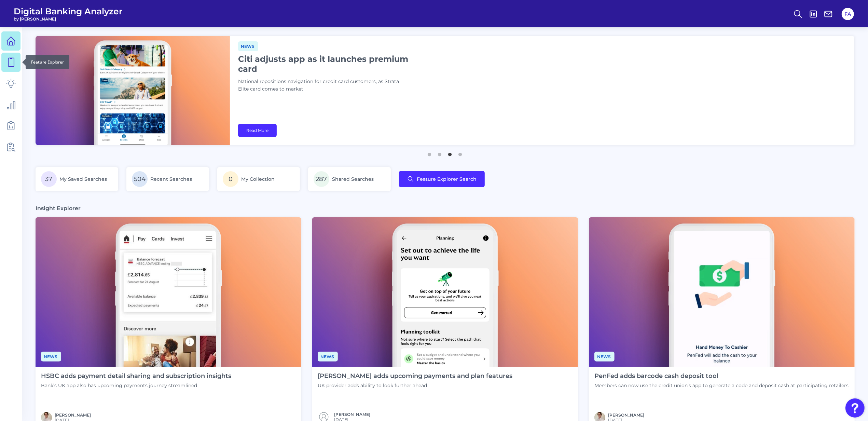 The height and width of the screenshot is (421, 868). Describe the element at coordinates (68, 11) in the screenshot. I see `span: Digital Banking Analyzer` at that location.